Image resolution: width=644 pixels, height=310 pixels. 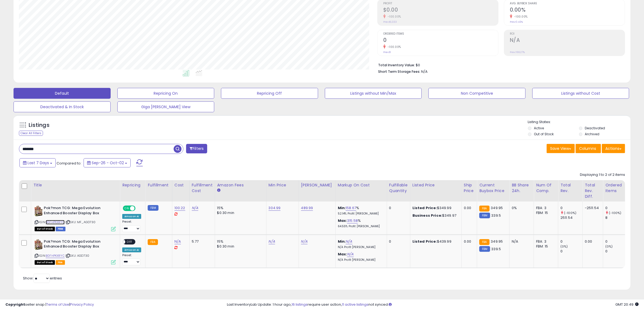 What do you see at coordinates (477, 94) in the screenshot?
I see `button: Non Competitive` at bounding box center [477, 94].